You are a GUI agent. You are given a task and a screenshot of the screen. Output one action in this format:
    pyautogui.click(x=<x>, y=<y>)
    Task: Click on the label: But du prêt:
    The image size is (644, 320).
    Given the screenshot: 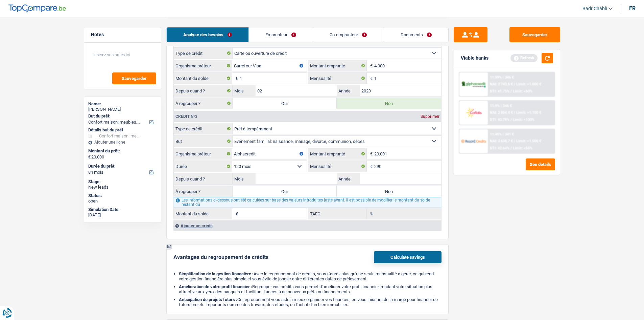 What is the action you would take?
    pyautogui.click(x=122, y=116)
    